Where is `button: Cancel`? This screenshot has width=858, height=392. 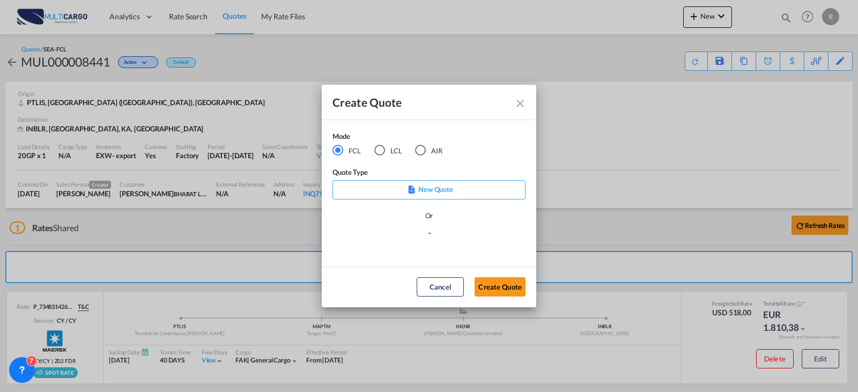
button: Cancel is located at coordinates (440, 287).